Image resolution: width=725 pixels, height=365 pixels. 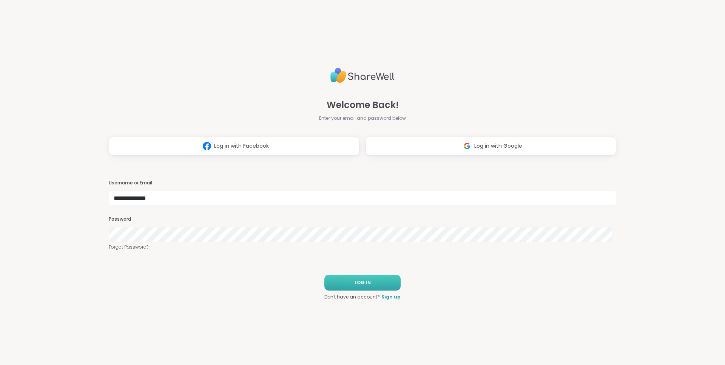 I want to click on span: Welcome Back!, so click(x=363, y=105).